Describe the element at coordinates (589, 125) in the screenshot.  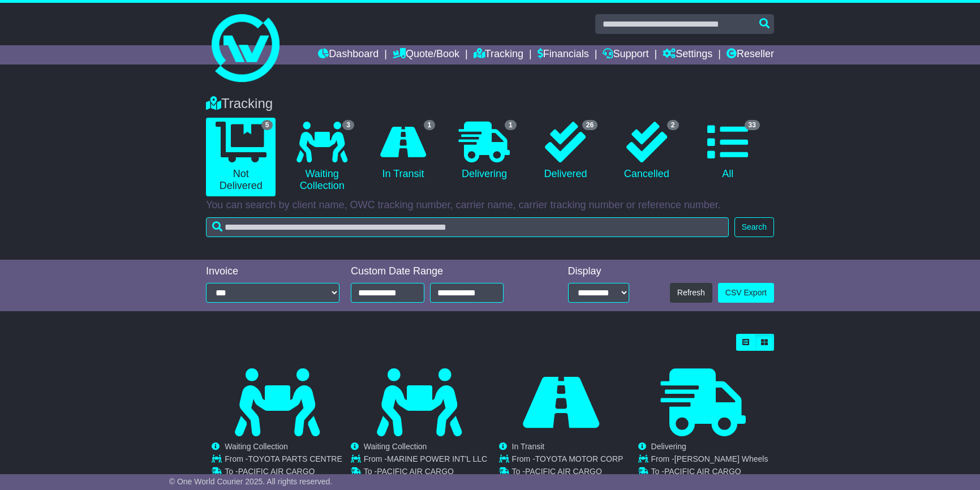
I see `span: 26` at that location.